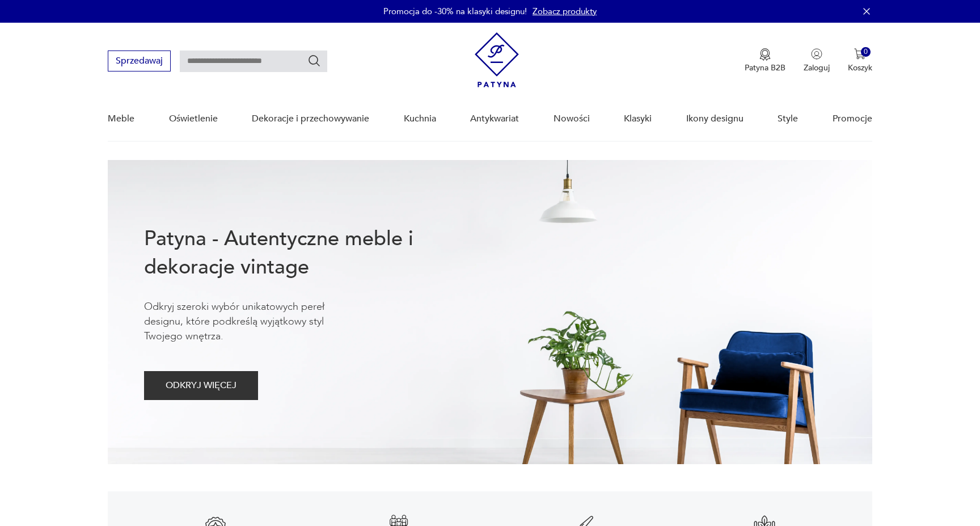 The height and width of the screenshot is (526, 980). Describe the element at coordinates (765, 55) in the screenshot. I see `img: Ikona medalu` at that location.